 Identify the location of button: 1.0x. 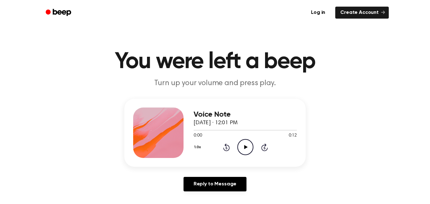
(199, 147).